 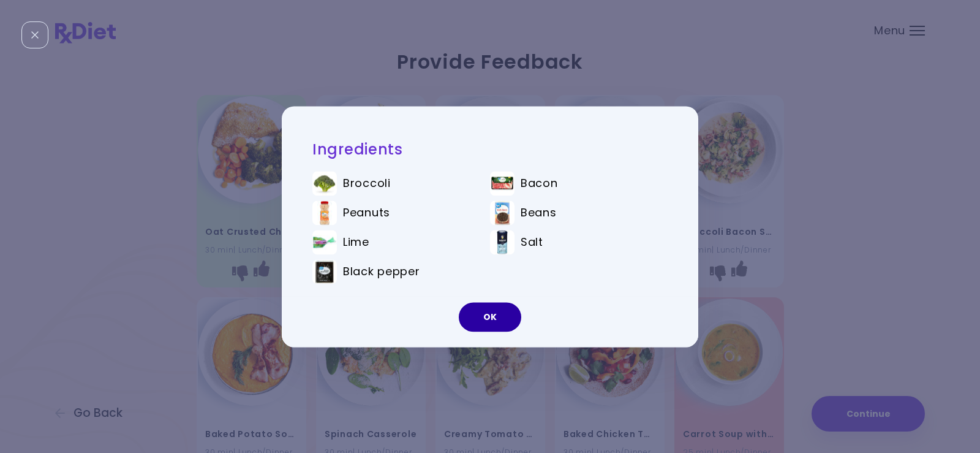 What do you see at coordinates (382, 271) in the screenshot?
I see `span: Black pepper` at bounding box center [382, 271].